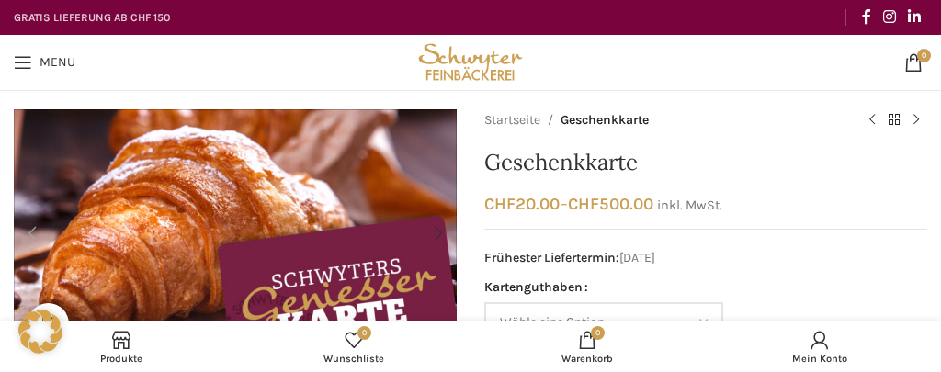  What do you see at coordinates (889, 17) in the screenshot?
I see `a: Instagram social link` at bounding box center [889, 17].